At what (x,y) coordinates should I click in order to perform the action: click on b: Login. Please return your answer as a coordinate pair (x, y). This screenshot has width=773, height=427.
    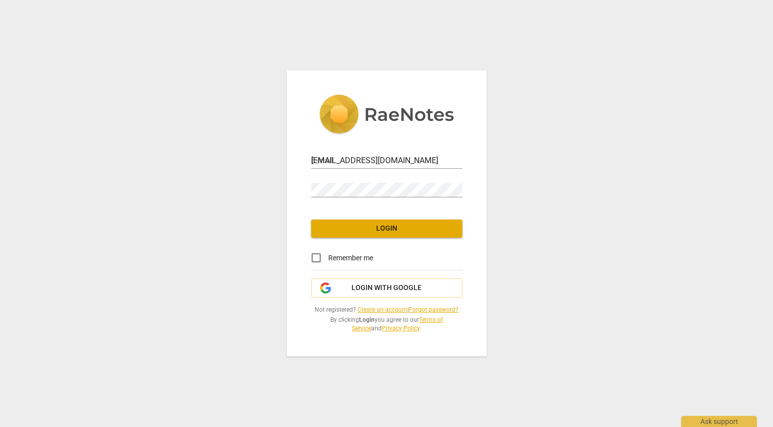
    Looking at the image, I should click on (366, 320).